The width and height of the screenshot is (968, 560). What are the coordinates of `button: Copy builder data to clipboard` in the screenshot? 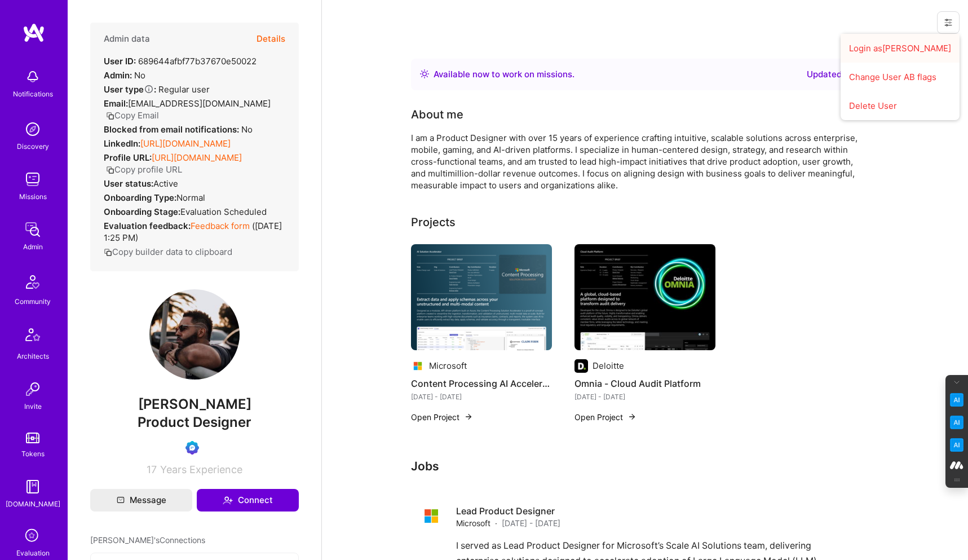 It's located at (168, 252).